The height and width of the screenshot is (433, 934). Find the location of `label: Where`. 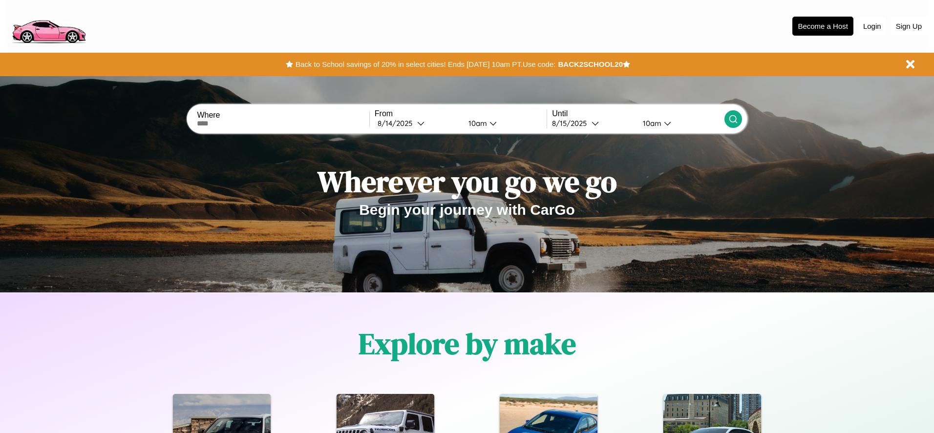

label: Where is located at coordinates (283, 115).